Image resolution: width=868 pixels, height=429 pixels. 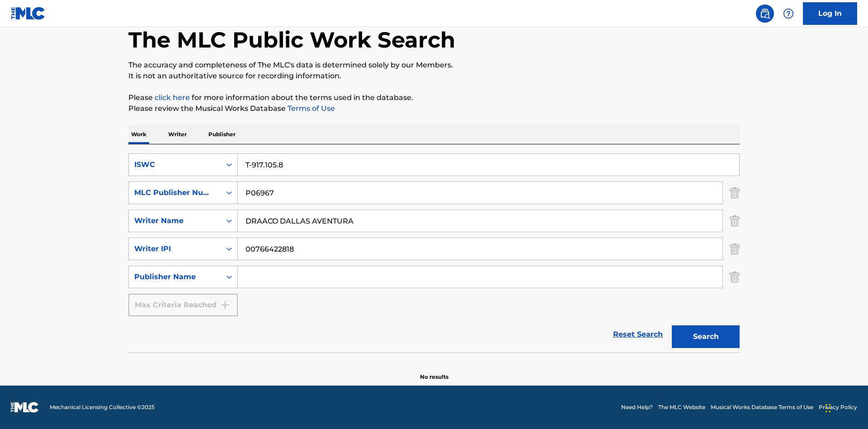 What do you see at coordinates (789, 14) in the screenshot?
I see `img: help` at bounding box center [789, 14].